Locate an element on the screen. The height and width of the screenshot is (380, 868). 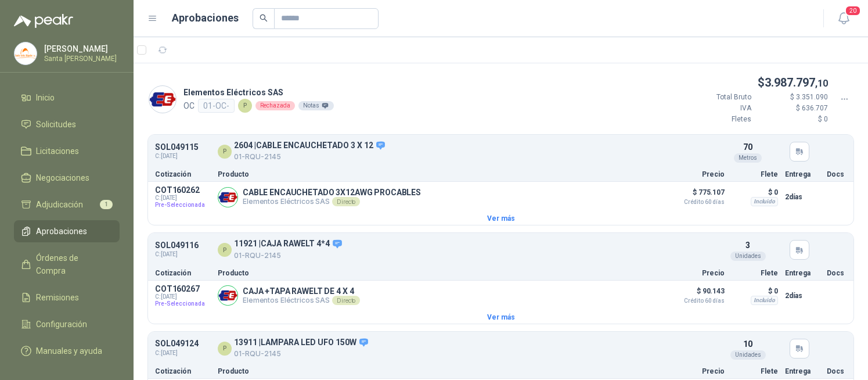
button: Ver más is located at coordinates (501, 219).